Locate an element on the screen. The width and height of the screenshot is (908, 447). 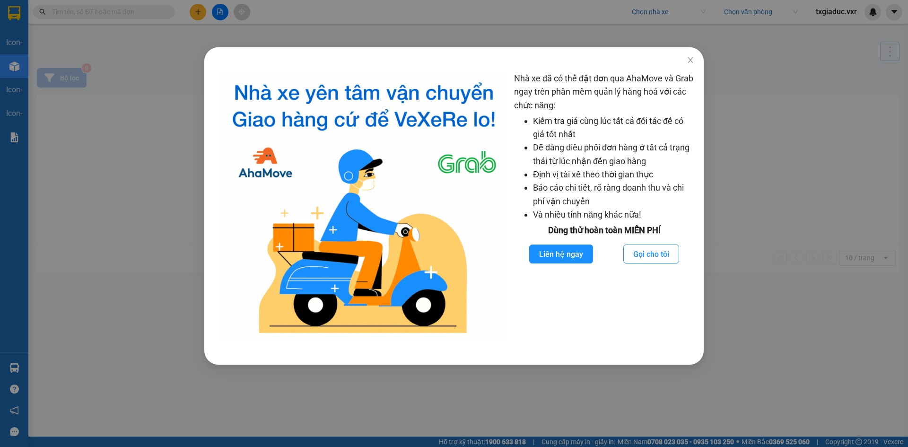
li: Dễ dàng điều phối đơn hàng ở tất cả trạng thái từ lúc nhận đến giao hàng is located at coordinates (614, 154).